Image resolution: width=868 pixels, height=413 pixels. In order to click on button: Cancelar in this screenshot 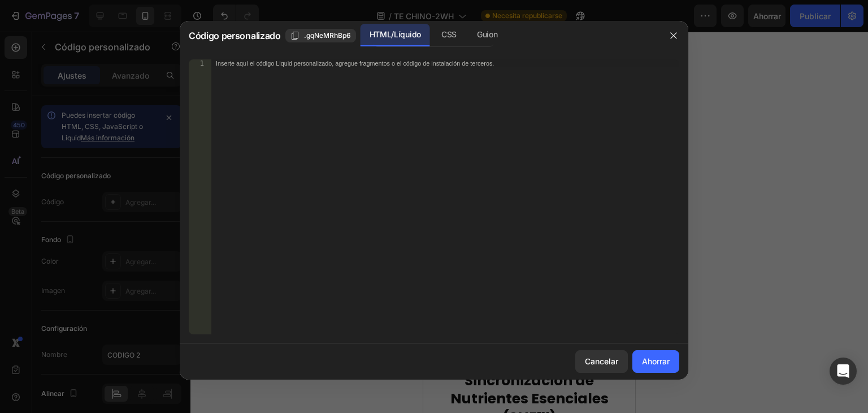, I will do `click(602, 361)`.